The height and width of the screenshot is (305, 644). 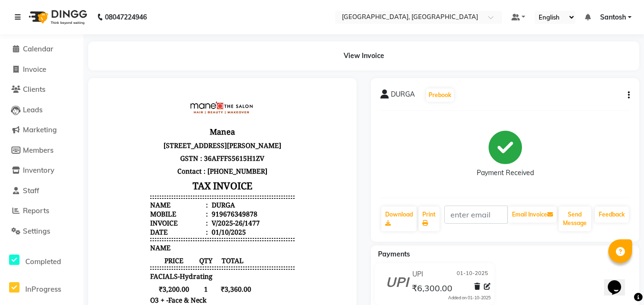 What do you see at coordinates (81, 117) in the screenshot?
I see `div: Name` at bounding box center [81, 117].